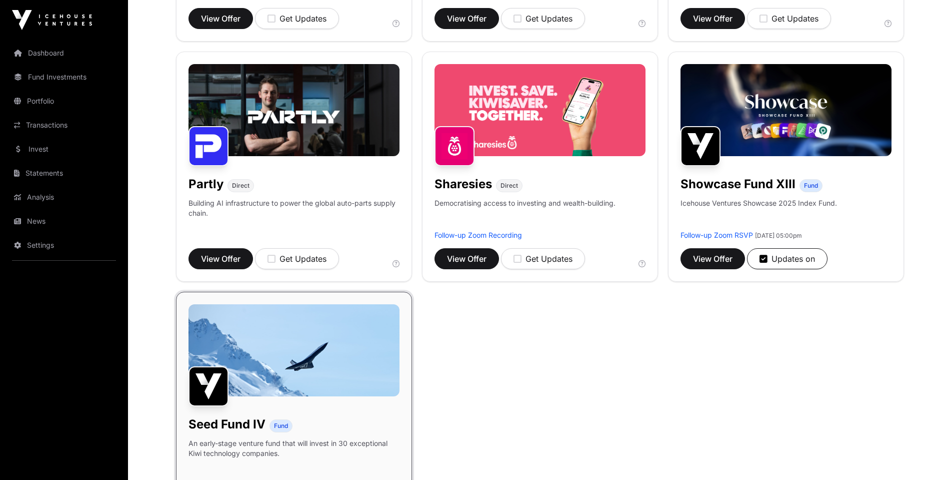 The image size is (952, 480). Describe the element at coordinates (64, 77) in the screenshot. I see `a: Fund Investments` at that location.